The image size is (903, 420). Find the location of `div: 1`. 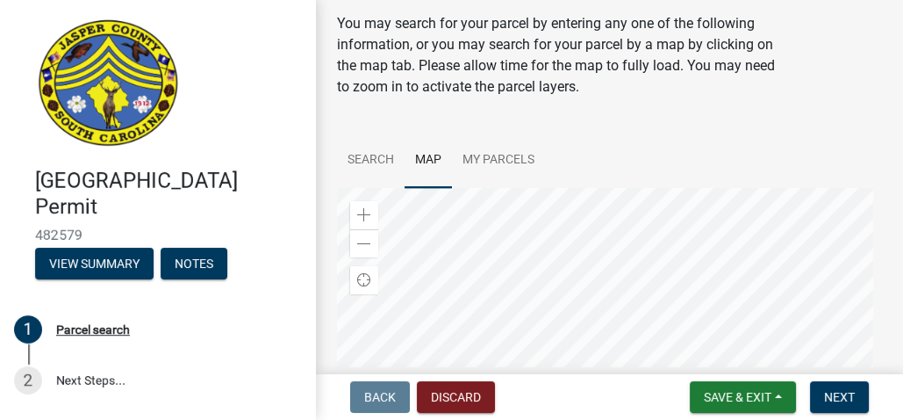

div: 1 is located at coordinates (28, 329).